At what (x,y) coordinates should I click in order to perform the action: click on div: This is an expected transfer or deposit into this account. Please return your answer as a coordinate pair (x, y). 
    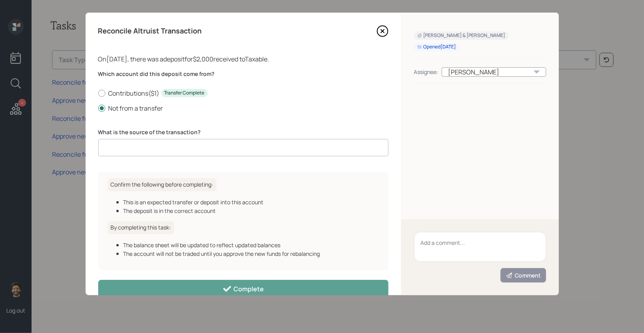
    Looking at the image, I should click on (251, 202).